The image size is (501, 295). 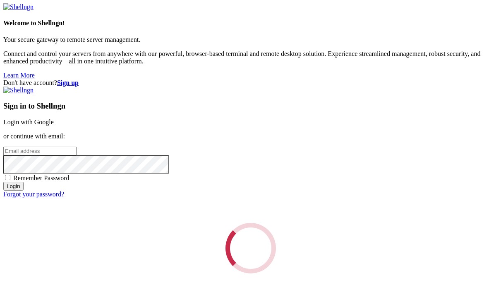 What do you see at coordinates (251, 106) in the screenshot?
I see `h3: Sign in to Shellngn` at bounding box center [251, 106].